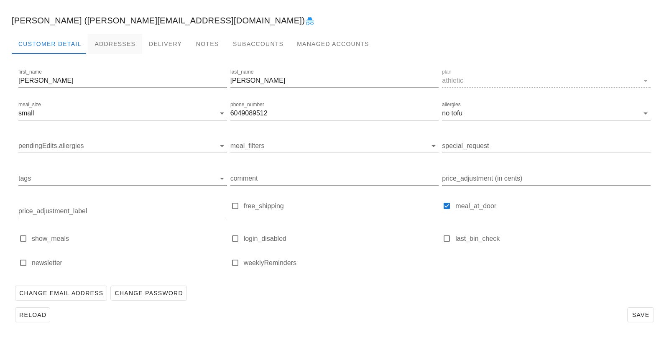  What do you see at coordinates (61, 293) in the screenshot?
I see `button: Change Email Address` at bounding box center [61, 293].